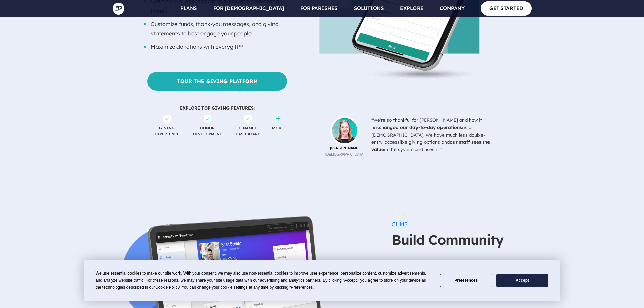 Image resolution: width=644 pixels, height=308 pixels. What do you see at coordinates (301, 288) in the screenshot?
I see `span: Preferences` at bounding box center [301, 288].